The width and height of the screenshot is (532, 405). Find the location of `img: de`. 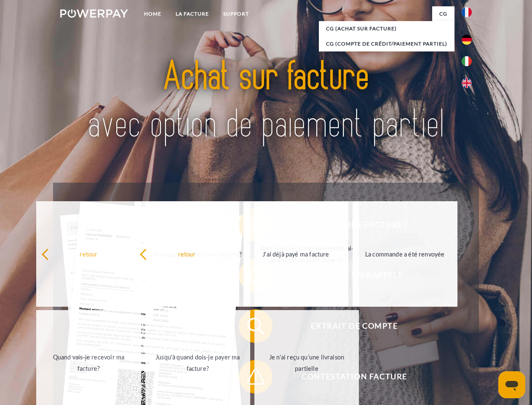

img: de is located at coordinates (467, 39).